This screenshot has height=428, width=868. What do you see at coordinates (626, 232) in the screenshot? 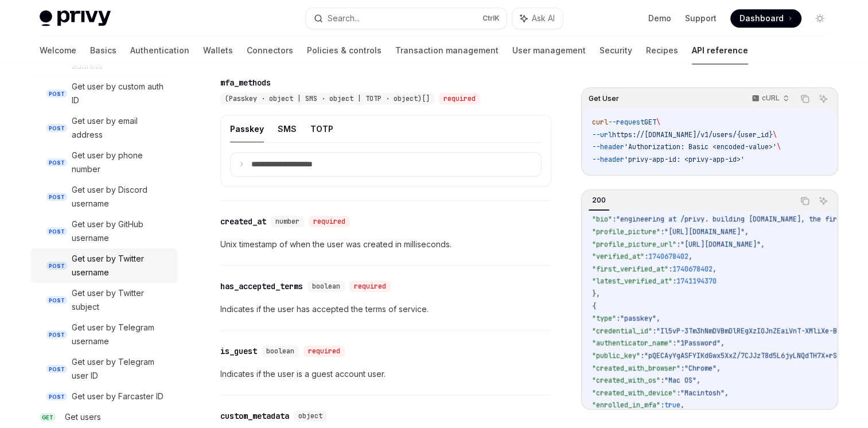
I see `span: "profile_picture"` at bounding box center [626, 232].